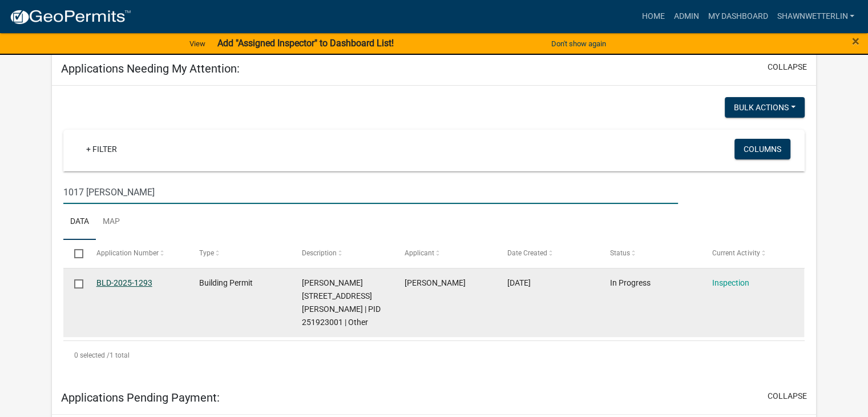 The image size is (868, 417). Describe the element at coordinates (765, 107) in the screenshot. I see `button: Bulk Actions` at that location.